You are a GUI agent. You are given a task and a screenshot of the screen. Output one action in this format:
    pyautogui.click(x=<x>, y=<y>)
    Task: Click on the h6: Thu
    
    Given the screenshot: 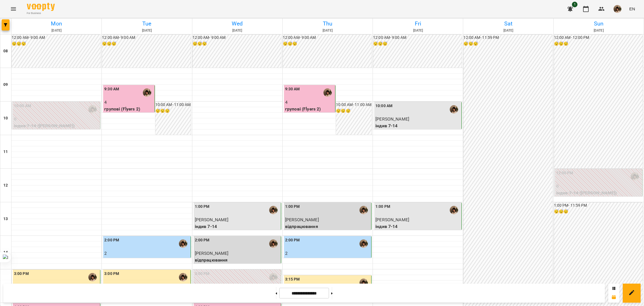 What is the action you would take?
    pyautogui.click(x=327, y=24)
    